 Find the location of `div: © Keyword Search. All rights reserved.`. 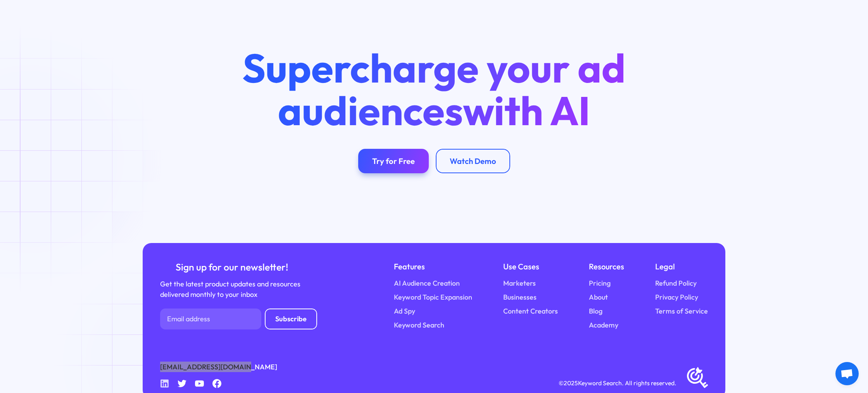

div: © Keyword Search. All rights reserved. is located at coordinates (617, 383).